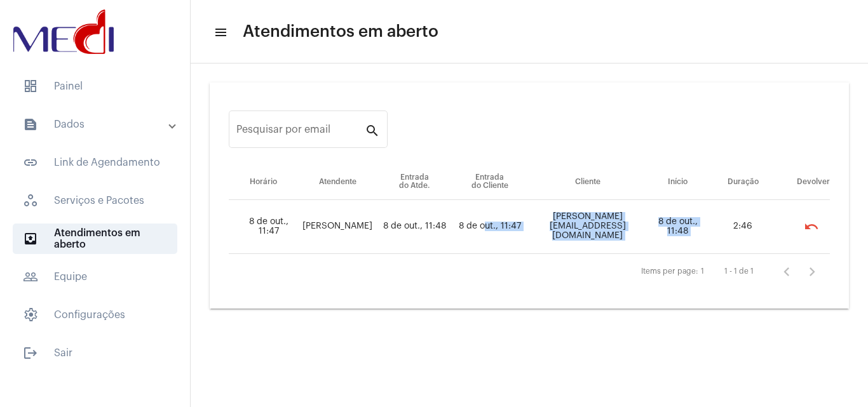  What do you see at coordinates (94, 277) in the screenshot?
I see `span: Equipe` at bounding box center [94, 277].